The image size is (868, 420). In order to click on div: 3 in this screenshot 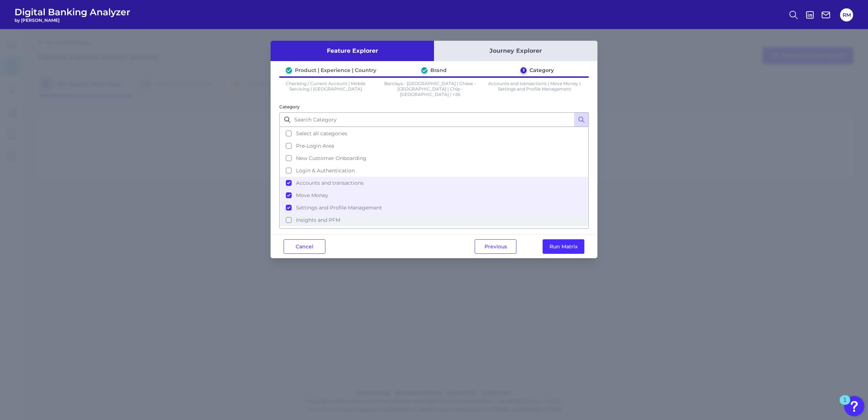, I will do `click(523, 70)`.